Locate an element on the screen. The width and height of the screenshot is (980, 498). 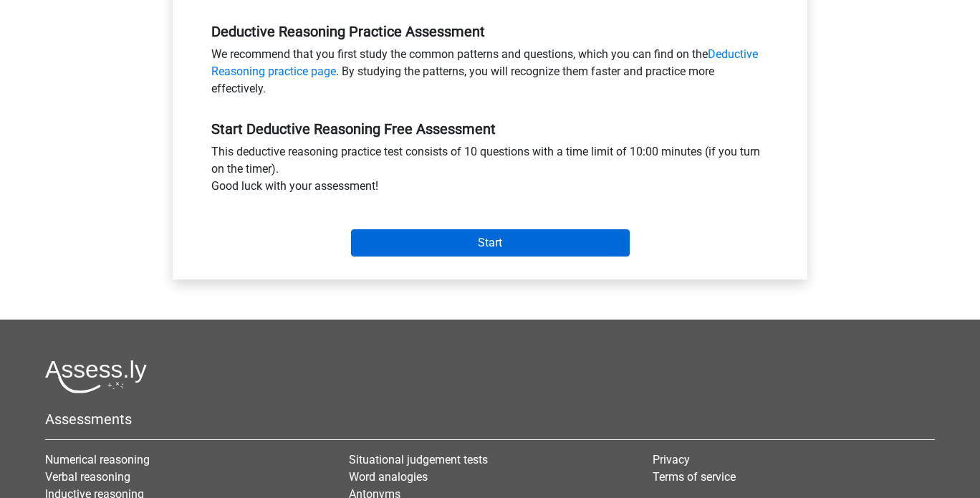
h5: Assessments is located at coordinates (490, 419).